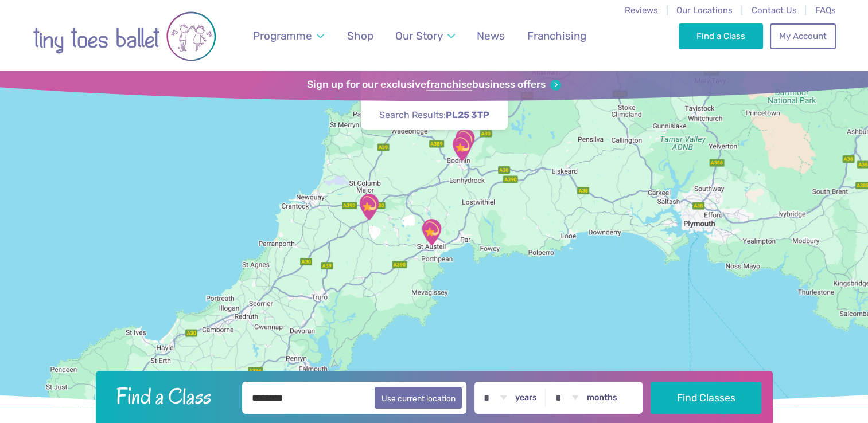  I want to click on a: Our Story, so click(425, 35).